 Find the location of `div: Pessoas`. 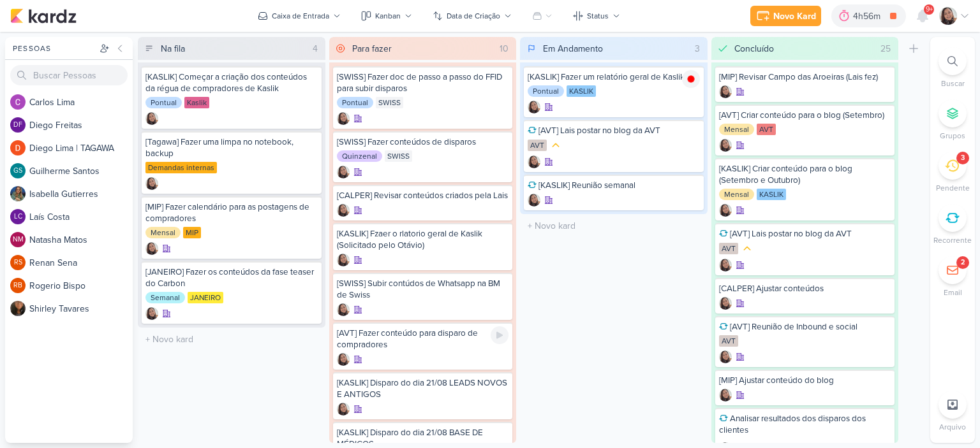

div: Pessoas is located at coordinates (54, 49).